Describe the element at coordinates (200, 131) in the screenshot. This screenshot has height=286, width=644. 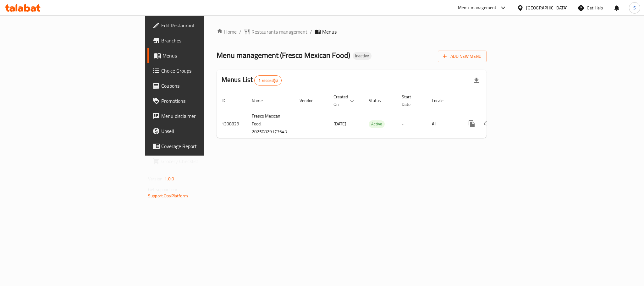
I see `a: Upsell` at that location.